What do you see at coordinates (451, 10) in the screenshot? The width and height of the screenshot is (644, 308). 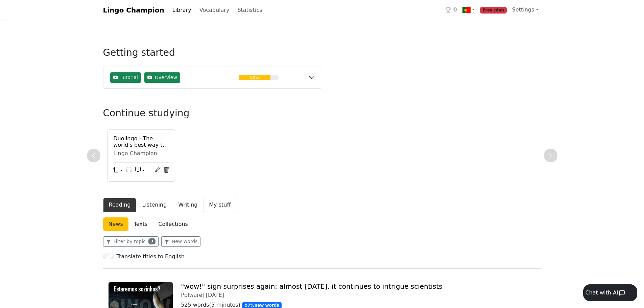 I see `a: 0` at bounding box center [451, 10].